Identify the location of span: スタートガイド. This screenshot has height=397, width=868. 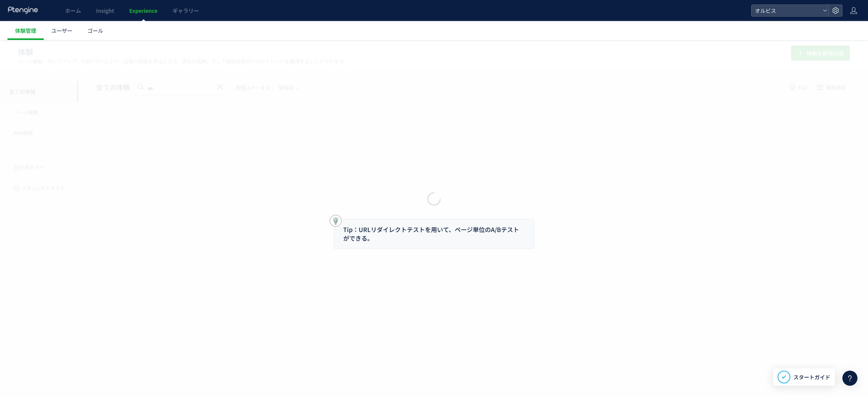
(812, 377).